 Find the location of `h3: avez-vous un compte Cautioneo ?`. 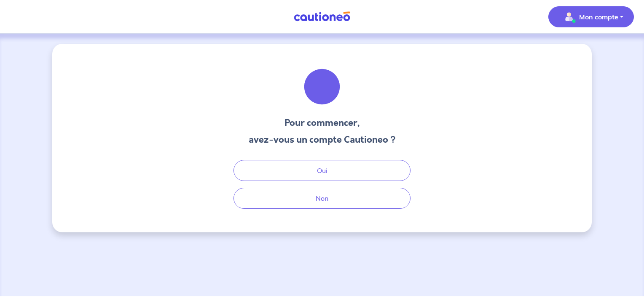

h3: avez-vous un compte Cautioneo ? is located at coordinates (322, 140).